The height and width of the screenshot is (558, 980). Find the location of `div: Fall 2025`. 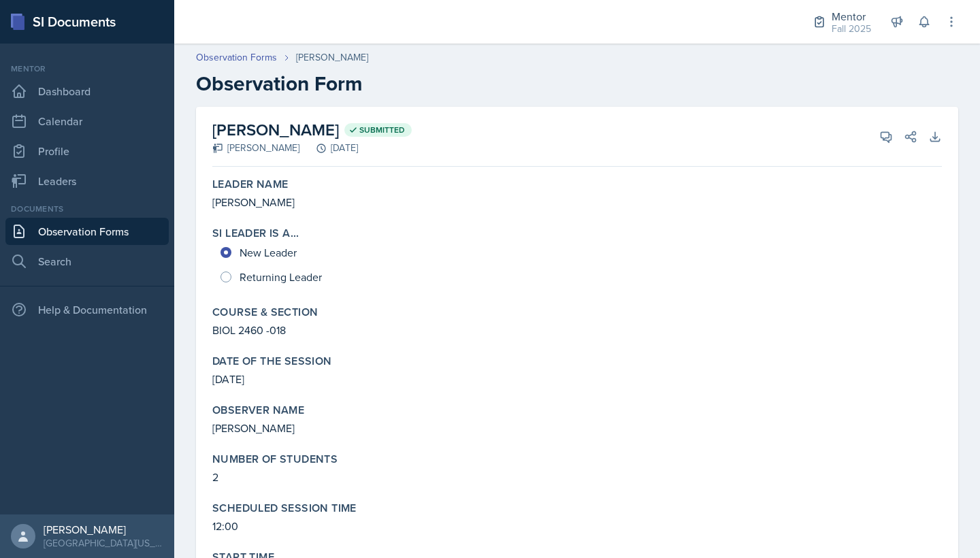

div: Fall 2025 is located at coordinates (851, 28).